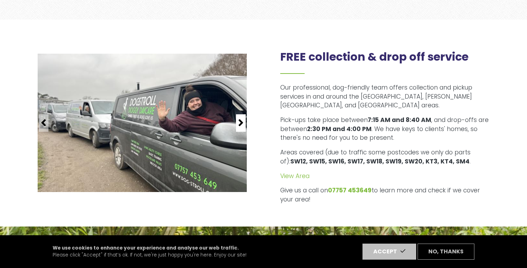 This screenshot has height=268, width=527. Describe the element at coordinates (385, 97) in the screenshot. I see `p: Our professional, dog-friendly team offers collection and pickup services in and around the [GEOG...` at that location.